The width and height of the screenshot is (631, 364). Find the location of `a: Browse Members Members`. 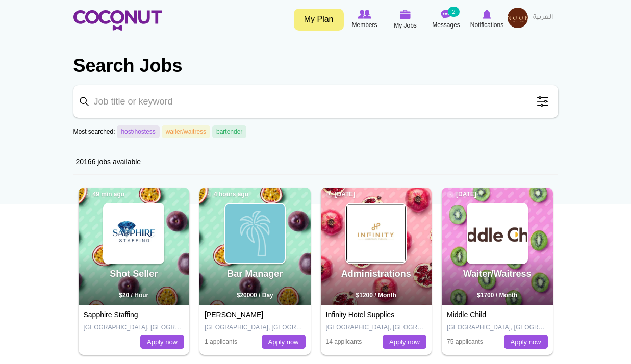

a: Browse Members Members is located at coordinates (365, 19).